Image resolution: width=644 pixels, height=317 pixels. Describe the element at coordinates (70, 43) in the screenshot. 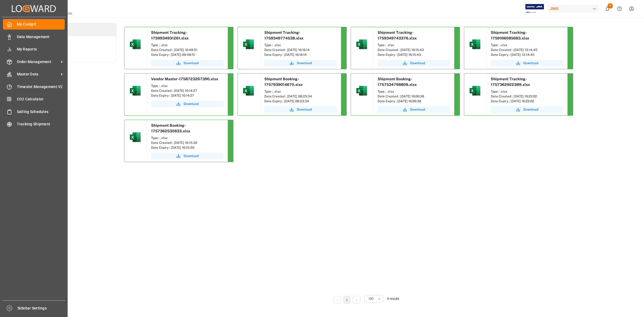

I see `a: Tasks` at that location.